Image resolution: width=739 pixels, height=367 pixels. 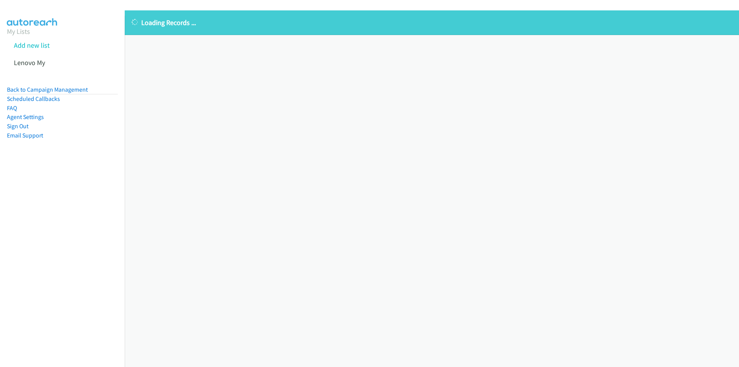 I want to click on a: Back to Campaign Management, so click(x=47, y=89).